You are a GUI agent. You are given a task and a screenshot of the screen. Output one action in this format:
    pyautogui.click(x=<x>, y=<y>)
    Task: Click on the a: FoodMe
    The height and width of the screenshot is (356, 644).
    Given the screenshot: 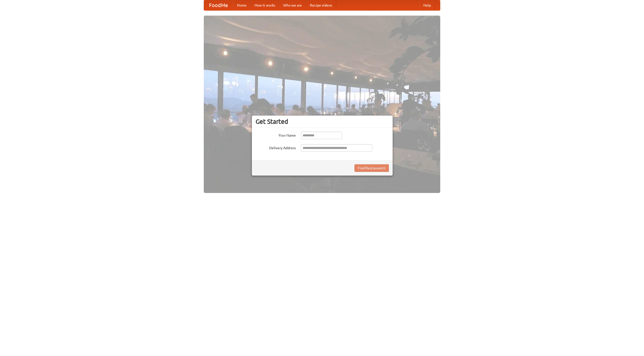 What is the action you would take?
    pyautogui.click(x=218, y=5)
    